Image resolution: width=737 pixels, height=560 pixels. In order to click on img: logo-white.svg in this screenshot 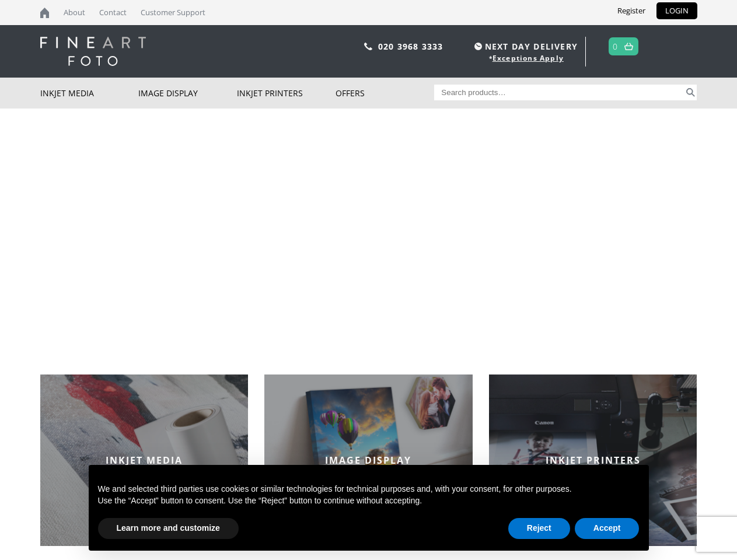, I will do `click(93, 51)`.